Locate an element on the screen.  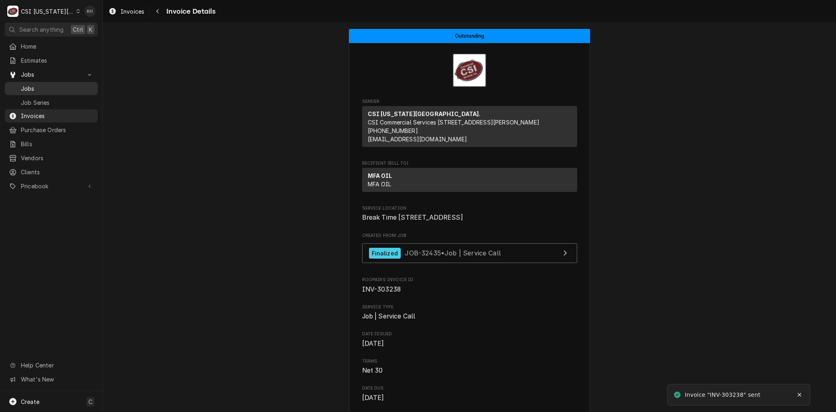
a: Purchase Orders is located at coordinates (51, 130).